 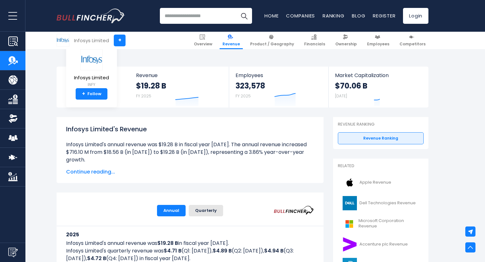 What do you see at coordinates (381, 139) in the screenshot?
I see `a: Revenue Ranking` at bounding box center [381, 139].